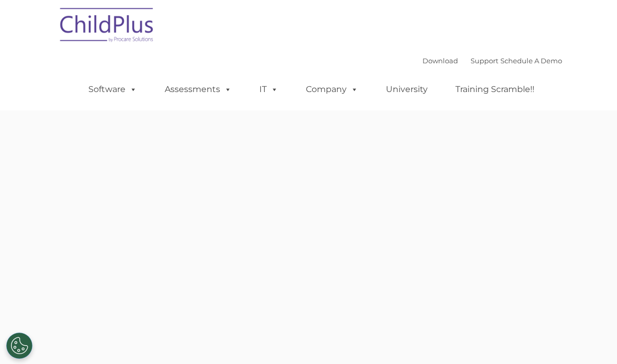 The image size is (617, 364). What do you see at coordinates (107, 27) in the screenshot?
I see `img: ChildPlus by Procare Solutions` at bounding box center [107, 27].